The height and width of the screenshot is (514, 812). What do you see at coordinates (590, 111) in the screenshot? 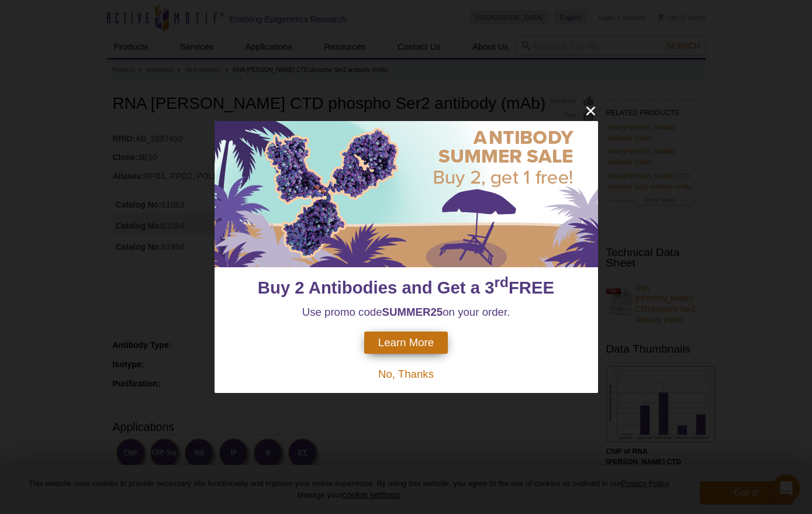
I see `button: close` at bounding box center [590, 111].